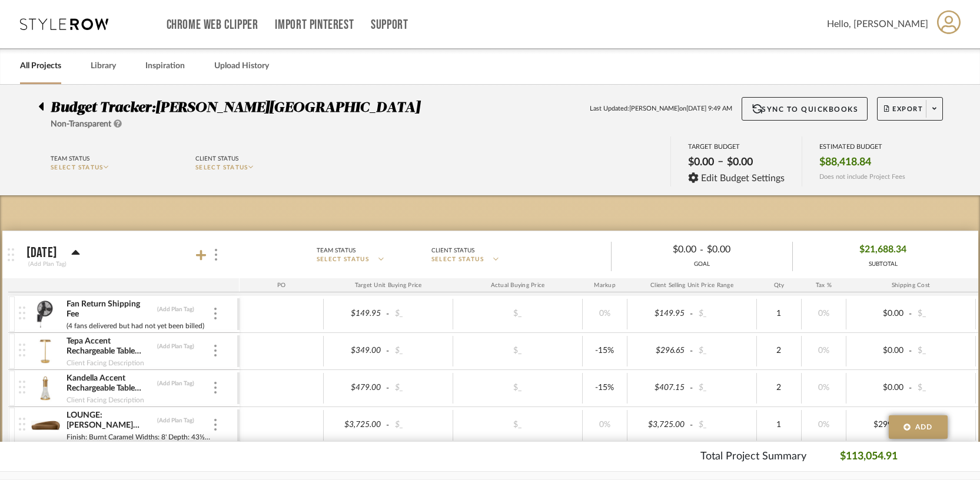 The width and height of the screenshot is (980, 480). What do you see at coordinates (46, 425) in the screenshot?
I see `img: ed1f1166-0d12-434e-b7af-54a99622f0da_50x50.jpg` at bounding box center [46, 425].